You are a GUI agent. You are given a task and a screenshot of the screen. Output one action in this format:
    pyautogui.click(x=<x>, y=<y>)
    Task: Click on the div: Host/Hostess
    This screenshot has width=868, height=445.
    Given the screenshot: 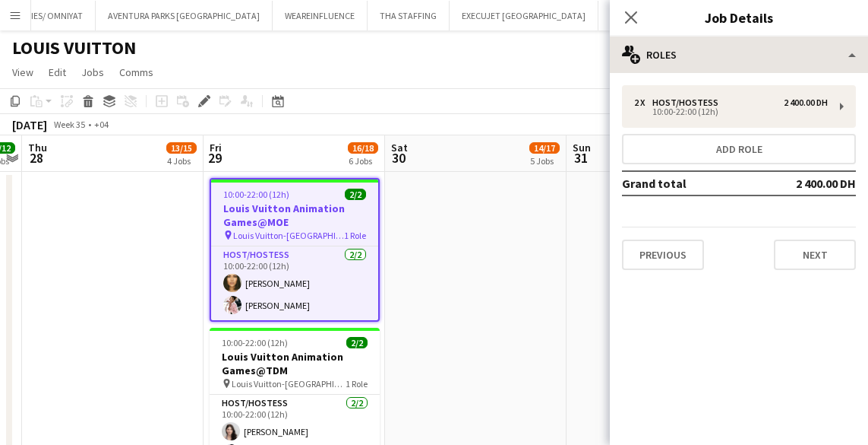 What is the action you would take?
    pyautogui.click(x=688, y=102)
    